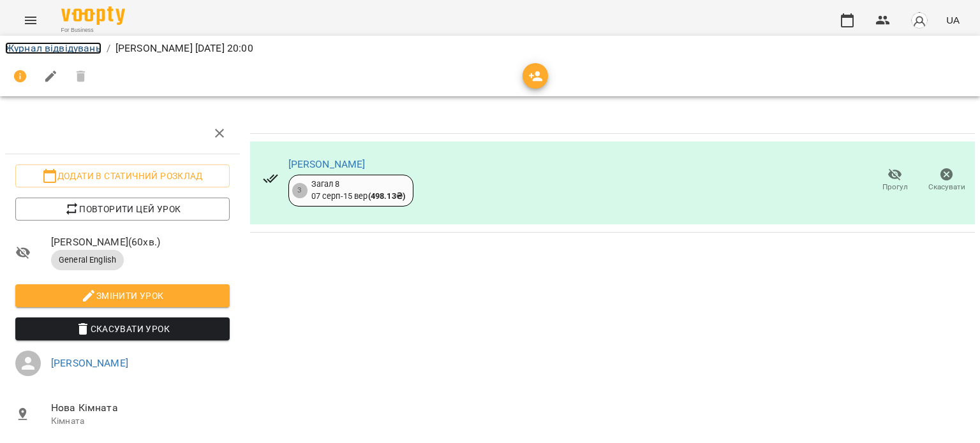 Image resolution: width=980 pixels, height=443 pixels. I want to click on span: Прогул, so click(895, 187).